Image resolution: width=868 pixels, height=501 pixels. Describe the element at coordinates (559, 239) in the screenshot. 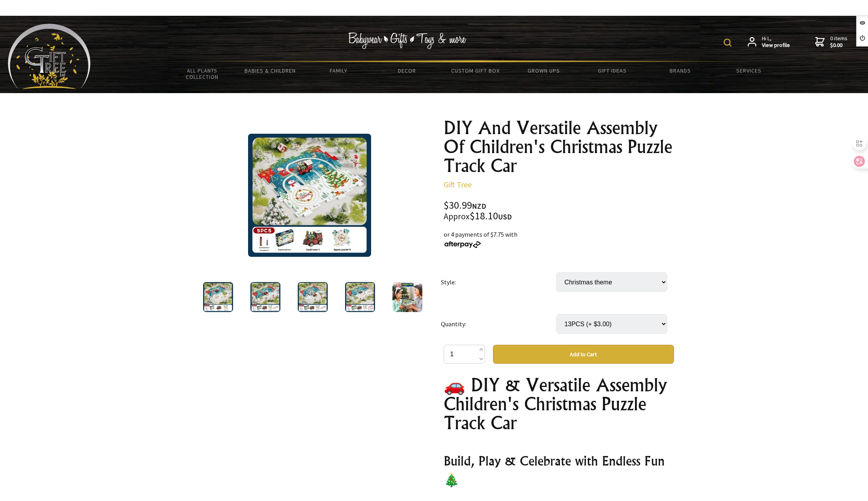

I see `div: or 4 payments of $7.75 with` at that location.